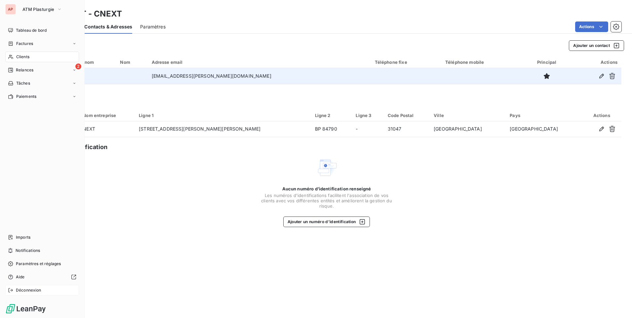 Image resolution: width=632 pixels, height=318 pixels. Describe the element at coordinates (592, 27) in the screenshot. I see `button: Actions` at that location.